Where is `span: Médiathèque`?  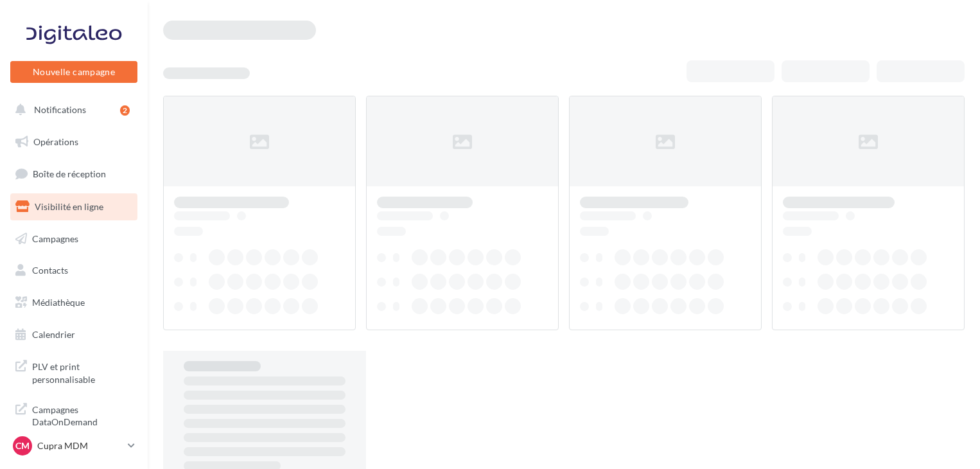 span: Médiathèque is located at coordinates (58, 302).